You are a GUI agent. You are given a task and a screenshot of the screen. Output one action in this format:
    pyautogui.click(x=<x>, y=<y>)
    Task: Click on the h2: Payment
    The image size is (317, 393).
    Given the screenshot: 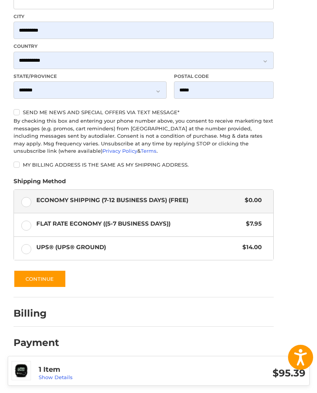 What is the action you would take?
    pyautogui.click(x=36, y=343)
    